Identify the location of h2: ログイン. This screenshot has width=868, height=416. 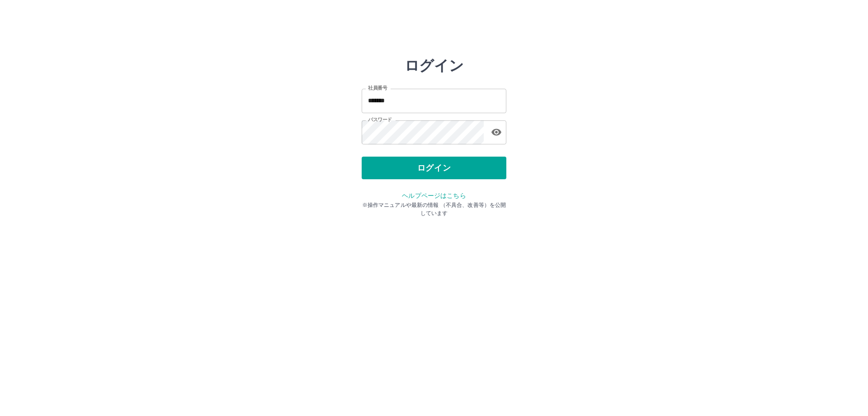
(434, 65).